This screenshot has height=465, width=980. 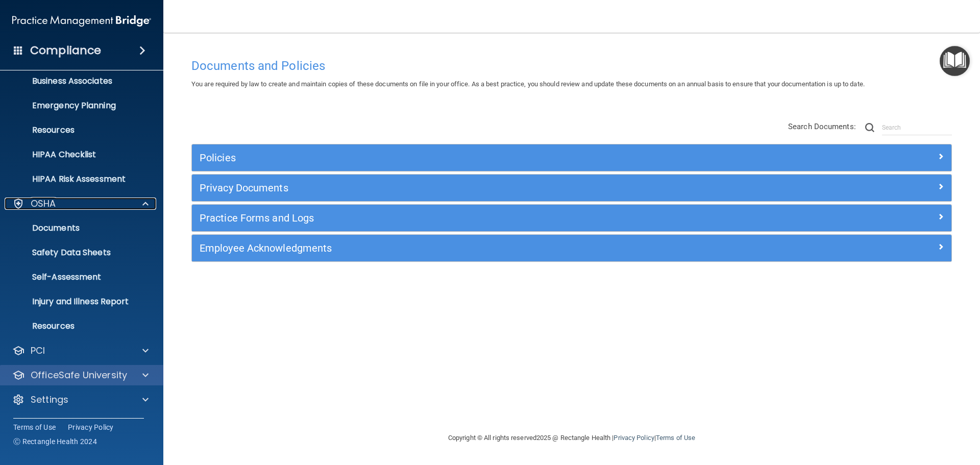 I want to click on p: HIPAA Checklist, so click(x=76, y=155).